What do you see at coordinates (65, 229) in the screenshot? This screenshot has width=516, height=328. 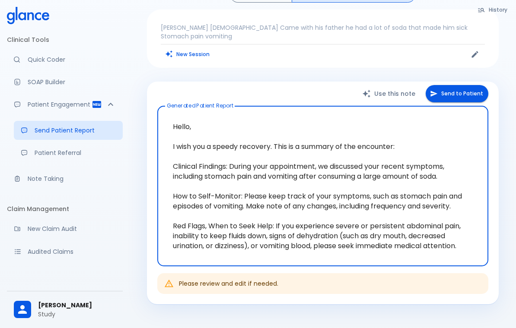 I see `a: Audit a new claim` at bounding box center [65, 229].